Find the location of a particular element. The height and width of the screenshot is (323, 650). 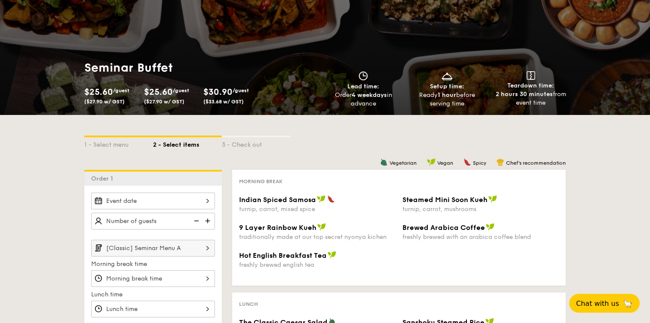

span: Morning break is located at coordinates (260, 182).